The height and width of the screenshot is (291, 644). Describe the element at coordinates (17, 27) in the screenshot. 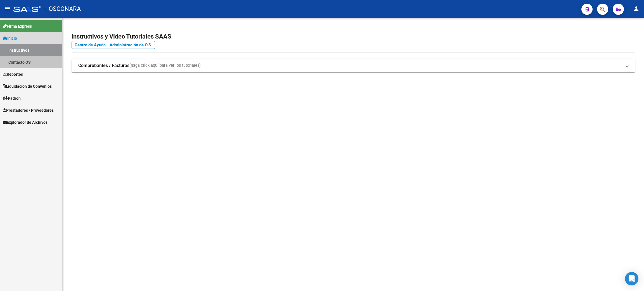

I see `span: Firma Express` at that location.